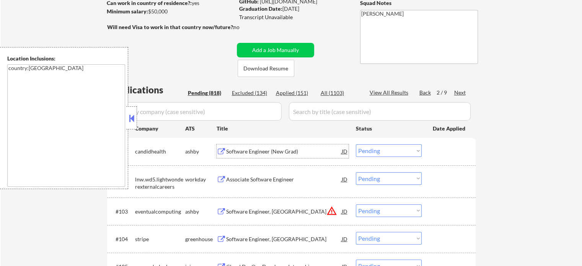  What do you see at coordinates (66, 59) in the screenshot?
I see `div: Location Inclusions:` at bounding box center [66, 59].